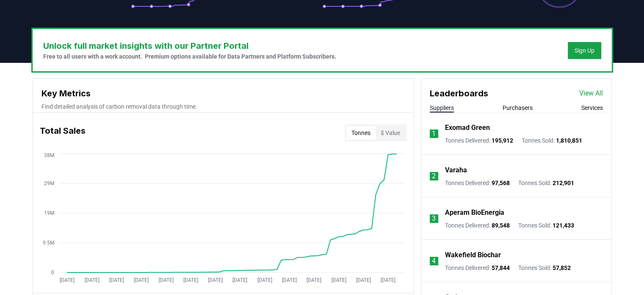 The height and width of the screenshot is (295, 644). What do you see at coordinates (585, 50) in the screenshot?
I see `button: Sign Up` at bounding box center [585, 50].